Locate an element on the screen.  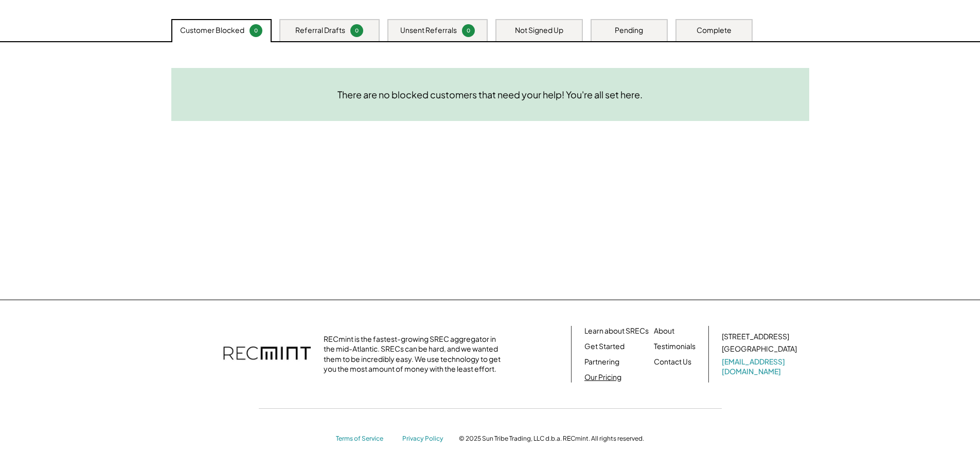
img: recmint-logotype%403x.png is located at coordinates (267, 354).